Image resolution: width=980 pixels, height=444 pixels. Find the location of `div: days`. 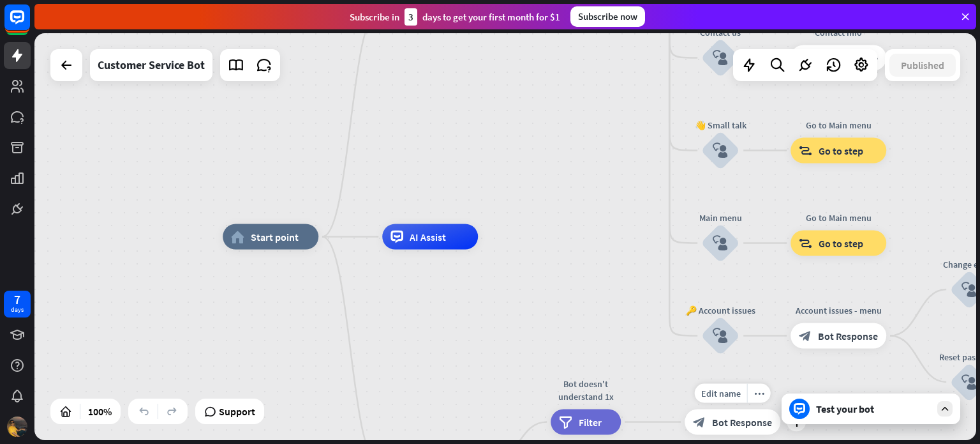

div: days is located at coordinates (18, 310).